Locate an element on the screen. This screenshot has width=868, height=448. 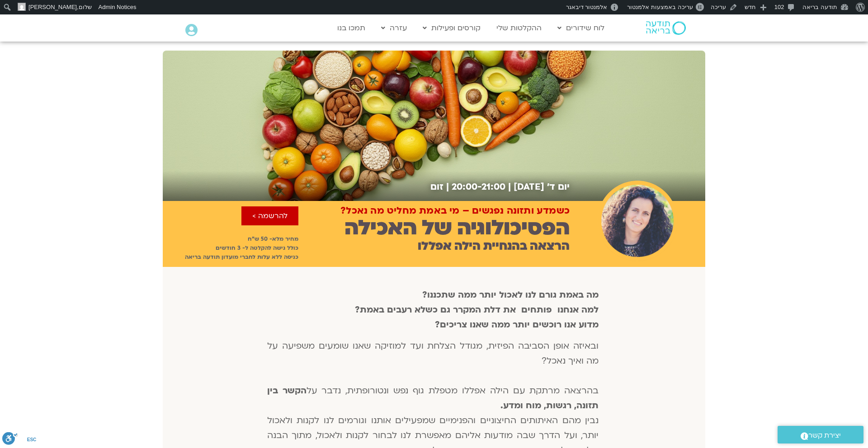
h2: הפסיכולוגיה של האכילה is located at coordinates (457, 228).